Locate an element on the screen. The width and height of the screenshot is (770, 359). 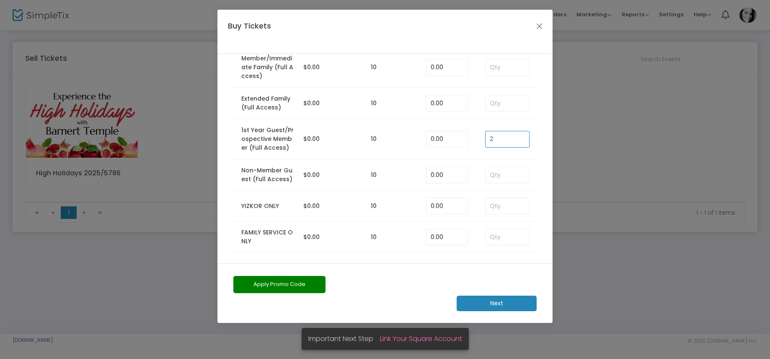
m-button: Next is located at coordinates (497, 303).